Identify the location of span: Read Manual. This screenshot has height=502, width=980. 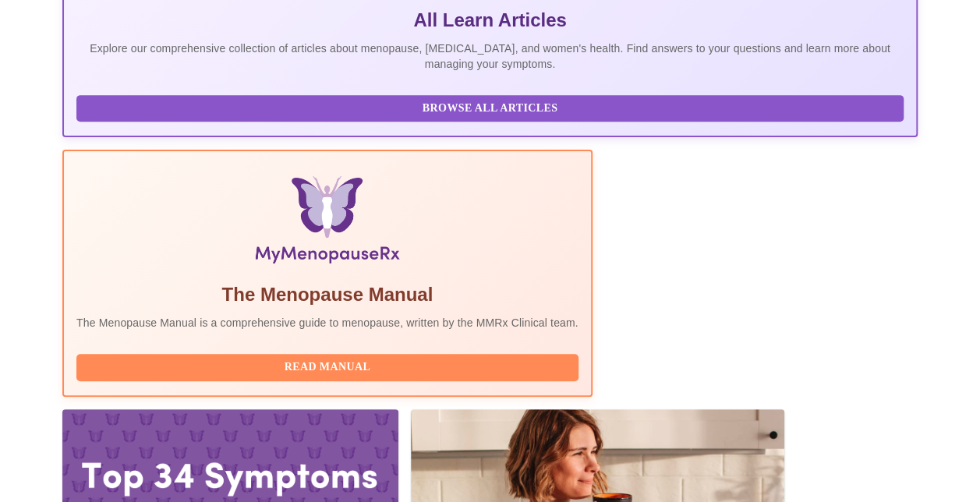
(327, 367).